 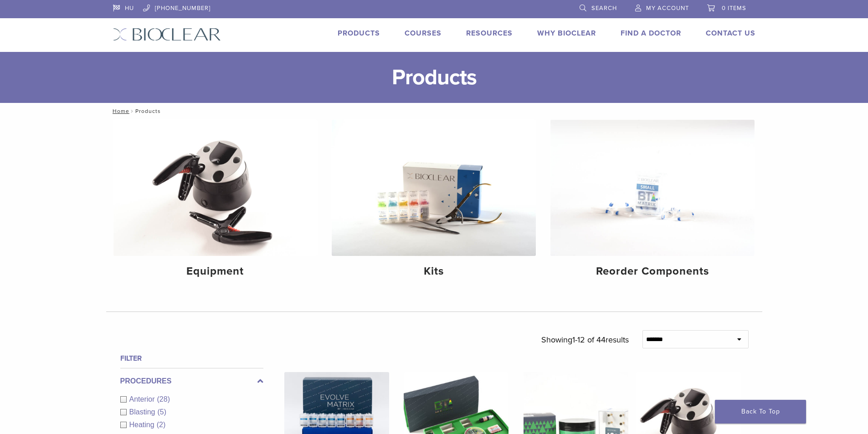 What do you see at coordinates (589, 340) in the screenshot?
I see `span: 1-12 of 44` at bounding box center [589, 340].